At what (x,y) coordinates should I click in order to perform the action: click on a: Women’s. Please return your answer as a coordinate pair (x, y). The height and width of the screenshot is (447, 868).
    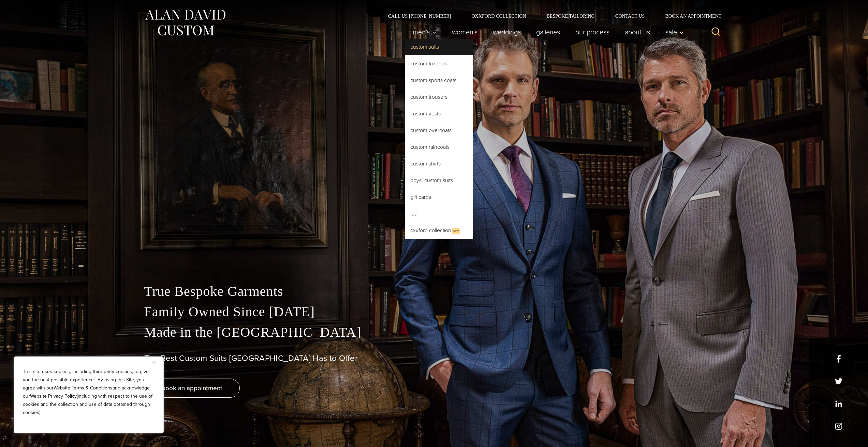
    Looking at the image, I should click on (465, 32).